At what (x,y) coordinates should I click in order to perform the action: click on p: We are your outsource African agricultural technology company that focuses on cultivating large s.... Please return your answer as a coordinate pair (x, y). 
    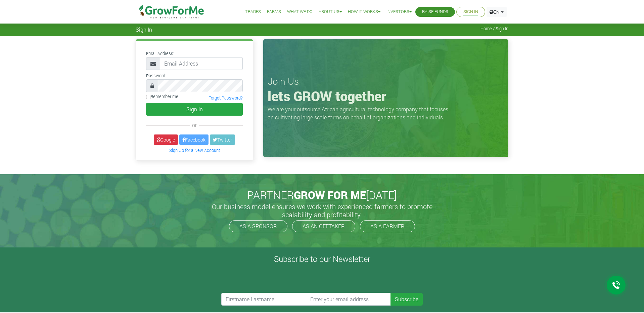
    Looking at the image, I should click on (360, 113).